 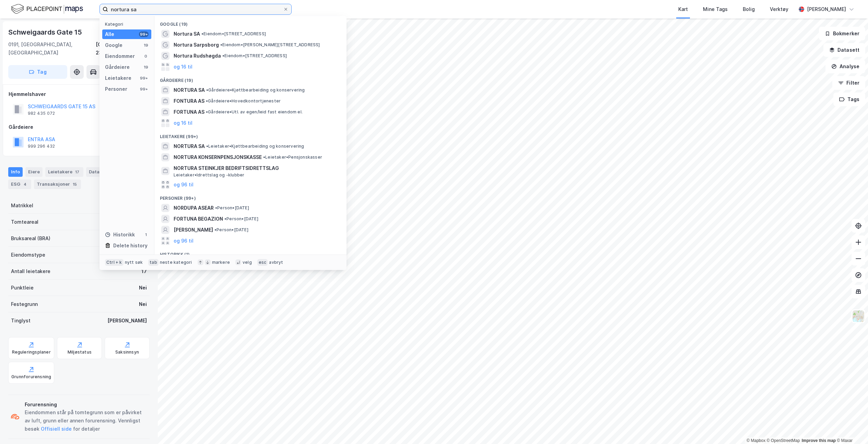 I want to click on div: Schweigaards Gate 15, so click(x=46, y=32).